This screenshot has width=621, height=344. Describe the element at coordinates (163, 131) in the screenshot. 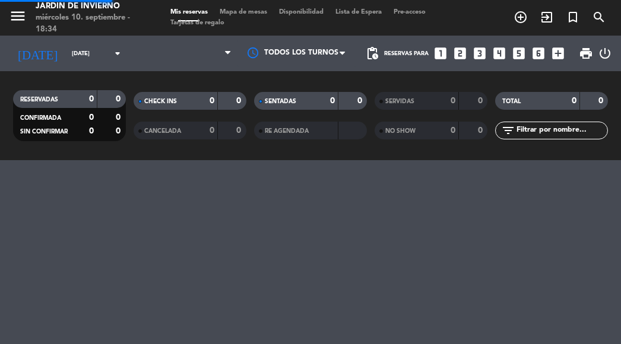

I see `span: CANCELADA` at that location.